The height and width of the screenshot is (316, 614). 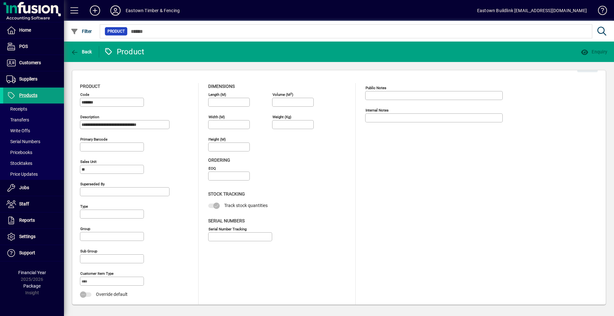 What do you see at coordinates (24, 204) in the screenshot?
I see `span: Staff` at bounding box center [24, 204].